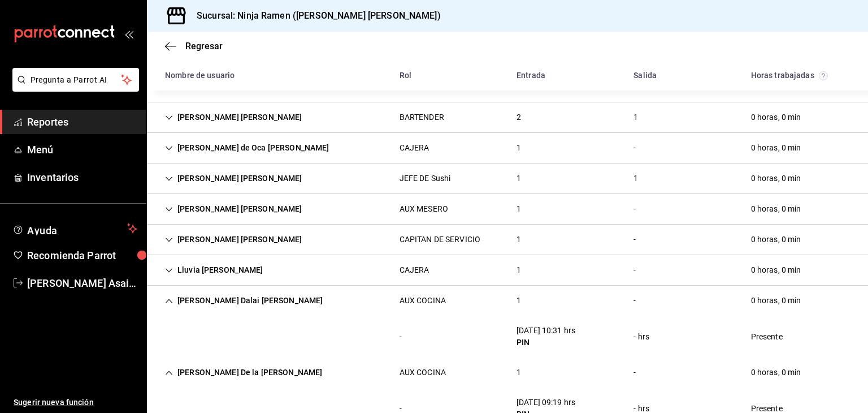  What do you see at coordinates (76, 403) in the screenshot?
I see `span: Sugerir nueva función` at bounding box center [76, 403].